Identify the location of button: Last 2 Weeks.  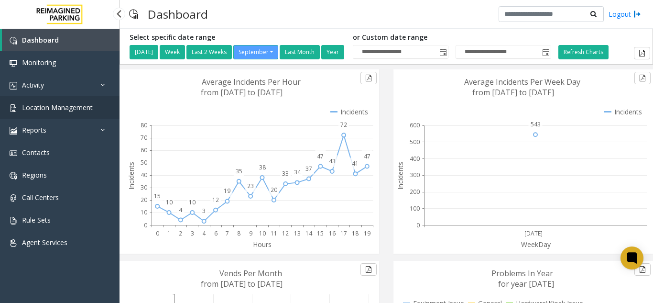
(209, 52).